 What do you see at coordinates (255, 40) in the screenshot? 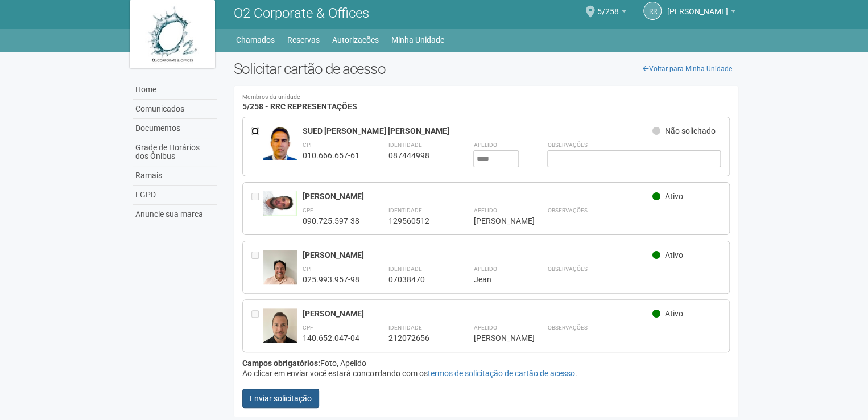
I see `a: Chamados` at bounding box center [255, 40].